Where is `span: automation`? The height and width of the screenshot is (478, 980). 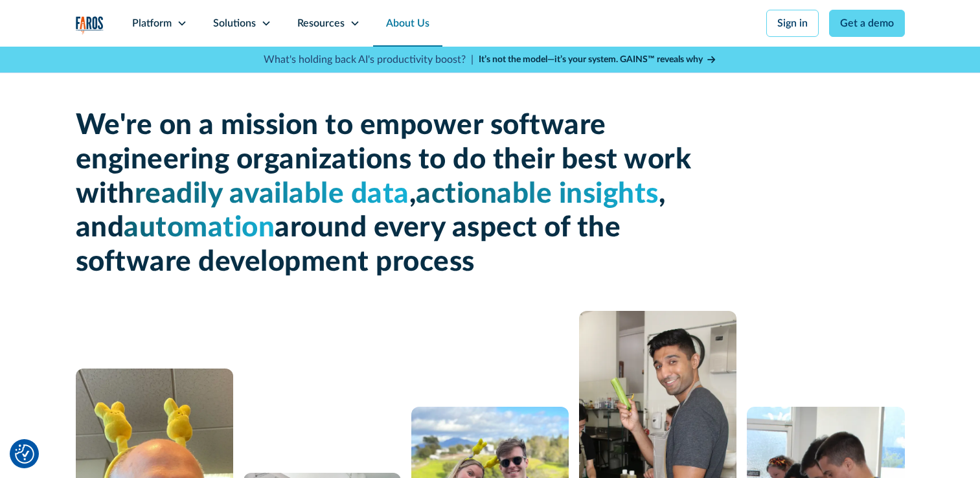
span: automation is located at coordinates (199, 228).